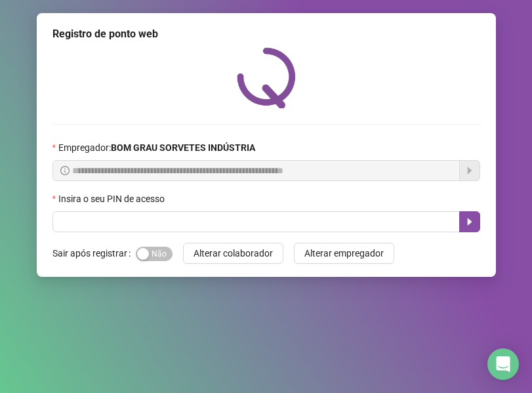  What do you see at coordinates (233, 253) in the screenshot?
I see `button: Alterar colaborador` at bounding box center [233, 253].